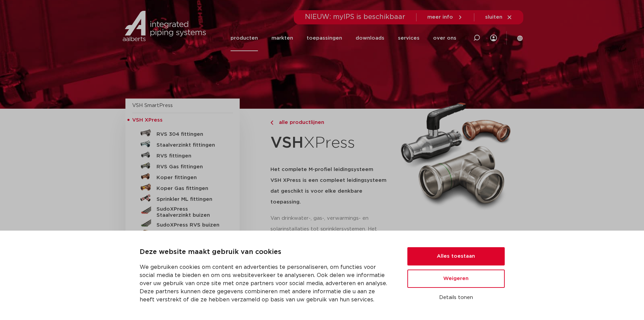 The image size is (644, 320). Describe the element at coordinates (332, 143) in the screenshot. I see `h1: XPress` at that location.